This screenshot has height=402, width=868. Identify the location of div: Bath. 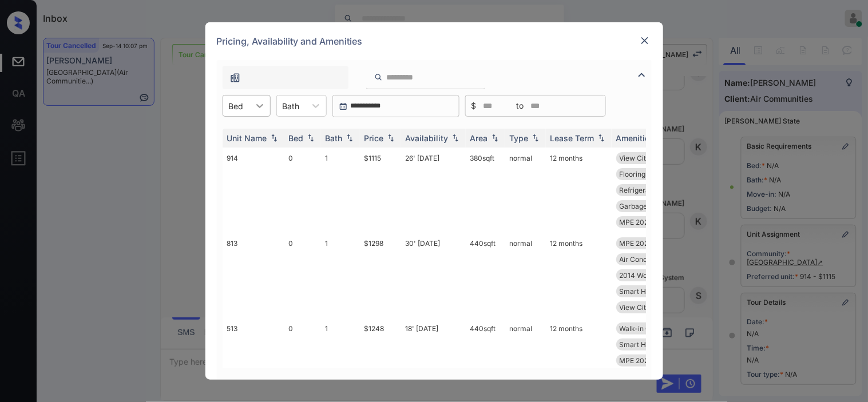
(334, 138).